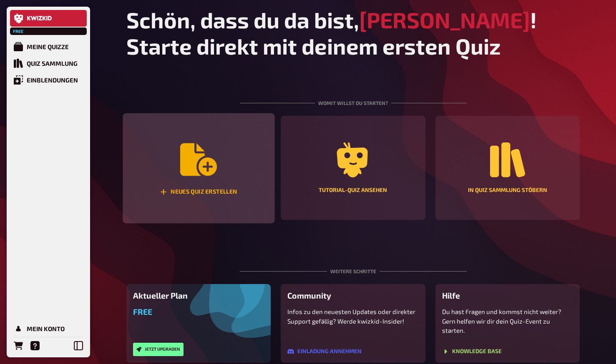 The image size is (616, 364). Describe the element at coordinates (52, 80) in the screenshot. I see `div: Einblendungen` at that location.